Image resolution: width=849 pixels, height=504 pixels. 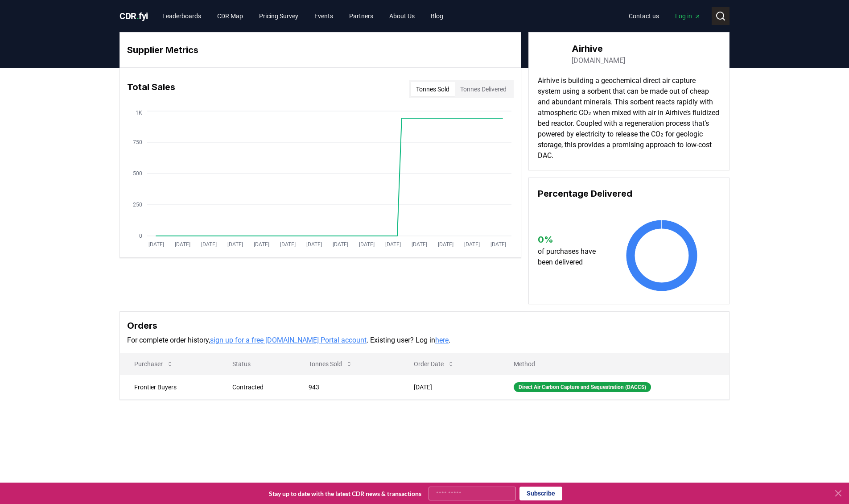 What do you see at coordinates (181, 16) in the screenshot?
I see `a: Leaderboards` at bounding box center [181, 16].